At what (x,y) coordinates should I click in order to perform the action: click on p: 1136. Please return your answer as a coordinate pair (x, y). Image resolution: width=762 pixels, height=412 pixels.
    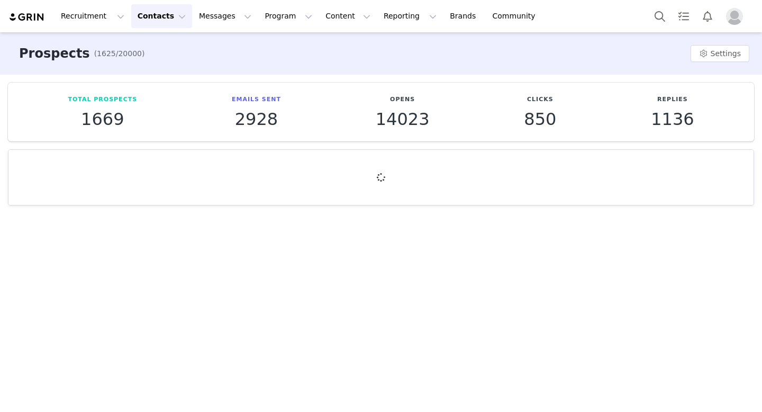
    Looking at the image, I should click on (672, 119).